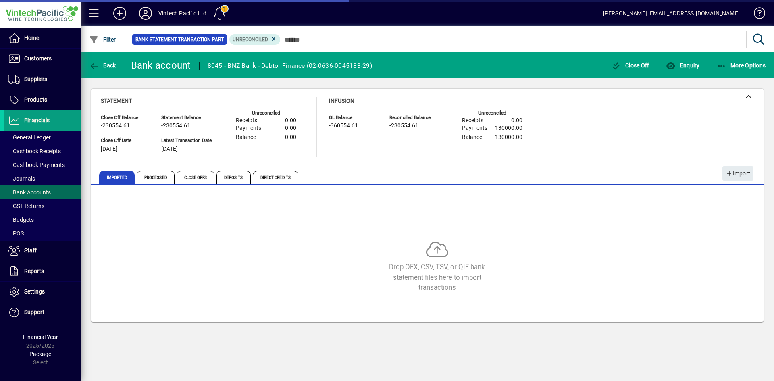  I want to click on button: Enquiry, so click(683, 65).